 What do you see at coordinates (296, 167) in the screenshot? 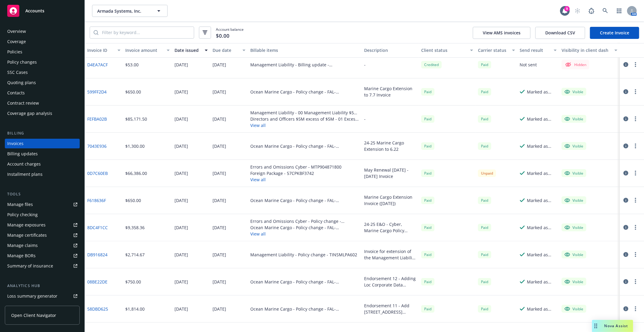
I see `div: Errors and Omissions Cyber - MTP904871800` at bounding box center [296, 167].